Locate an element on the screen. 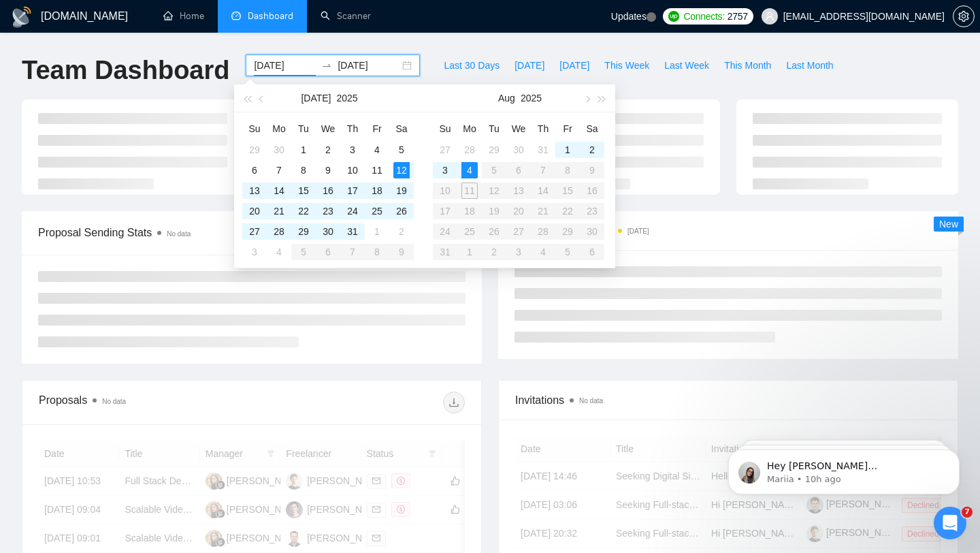  td: 2025-07-28 is located at coordinates (279, 231).